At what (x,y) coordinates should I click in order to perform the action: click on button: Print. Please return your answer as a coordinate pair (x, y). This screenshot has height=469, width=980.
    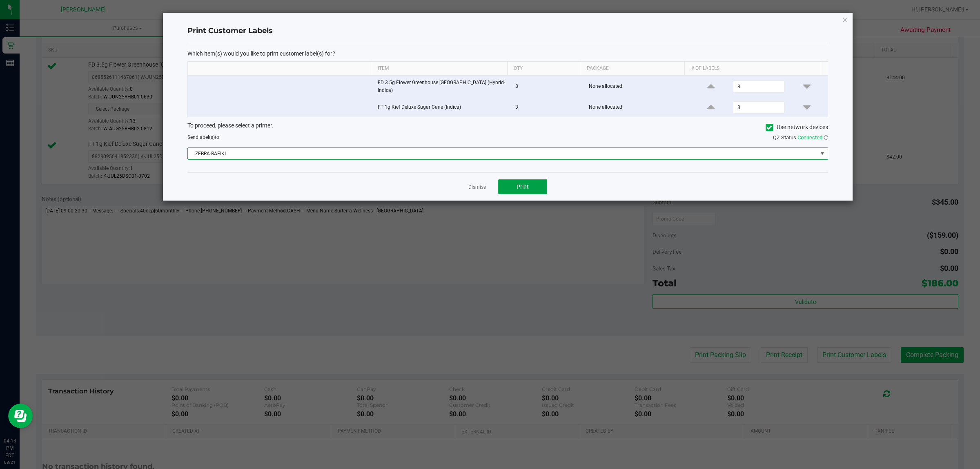
    Looking at the image, I should click on (522, 187).